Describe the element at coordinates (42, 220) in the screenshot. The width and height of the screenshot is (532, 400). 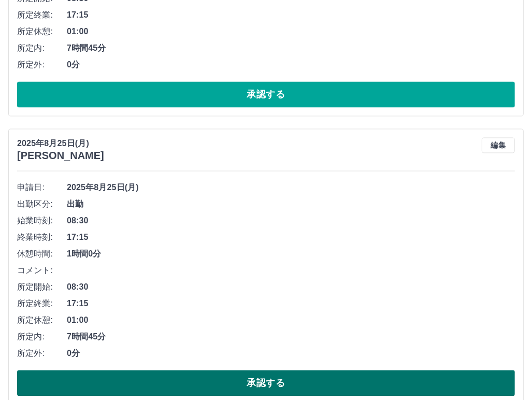
I see `span: 始業時刻:` at that location.